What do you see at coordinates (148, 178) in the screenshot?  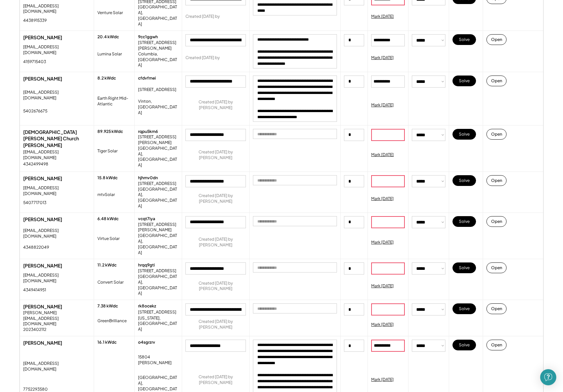 I see `div: hjhmv0dn` at bounding box center [148, 178].